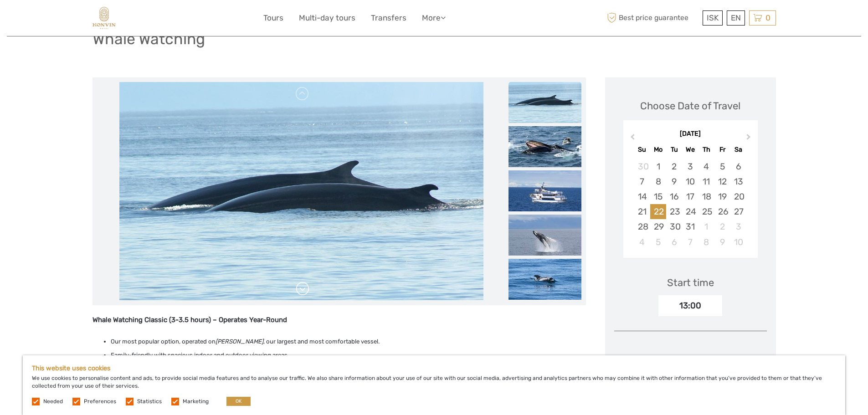  What do you see at coordinates (632, 139) in the screenshot?
I see `button: Previous Month` at bounding box center [632, 139].